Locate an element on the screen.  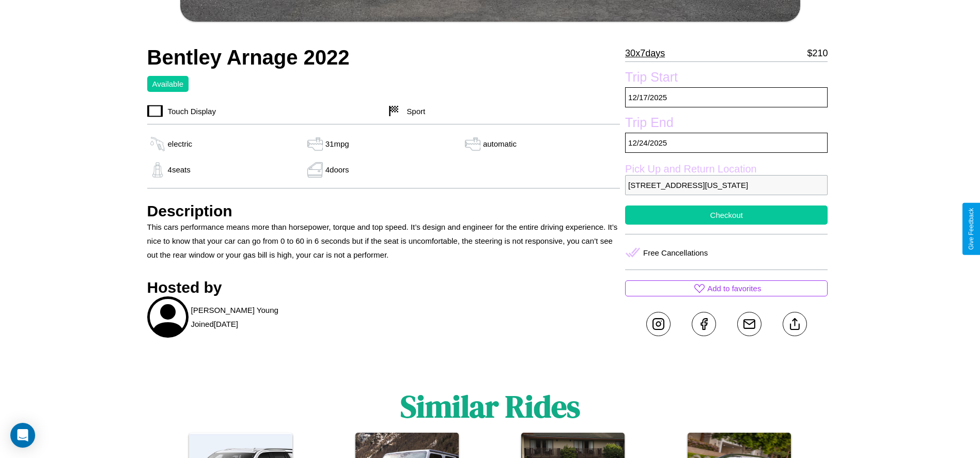
p: Available is located at coordinates (168, 84).